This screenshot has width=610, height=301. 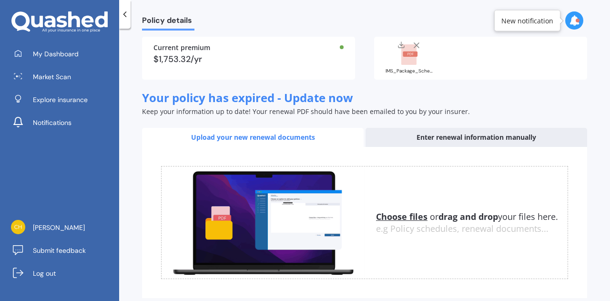 I want to click on span: or your files here., so click(x=467, y=216).